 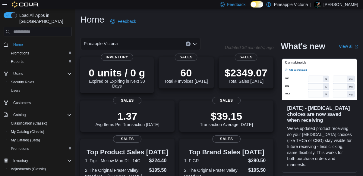 What do you see at coordinates (22, 103) in the screenshot?
I see `a: Customers` at bounding box center [22, 103].